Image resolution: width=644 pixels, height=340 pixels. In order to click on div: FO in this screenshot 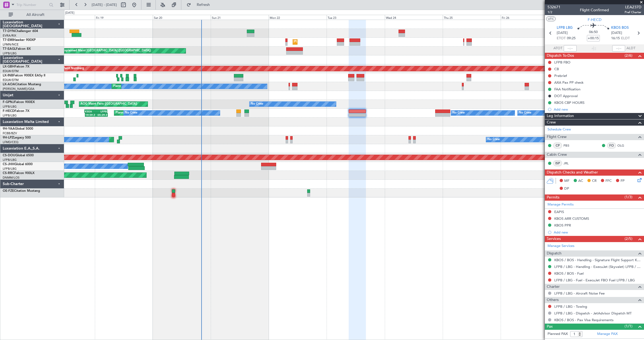, I will do `click(612, 145)`.